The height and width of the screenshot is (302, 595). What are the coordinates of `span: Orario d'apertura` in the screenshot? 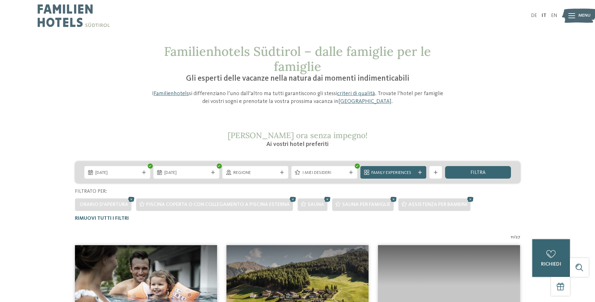 It's located at (104, 204).